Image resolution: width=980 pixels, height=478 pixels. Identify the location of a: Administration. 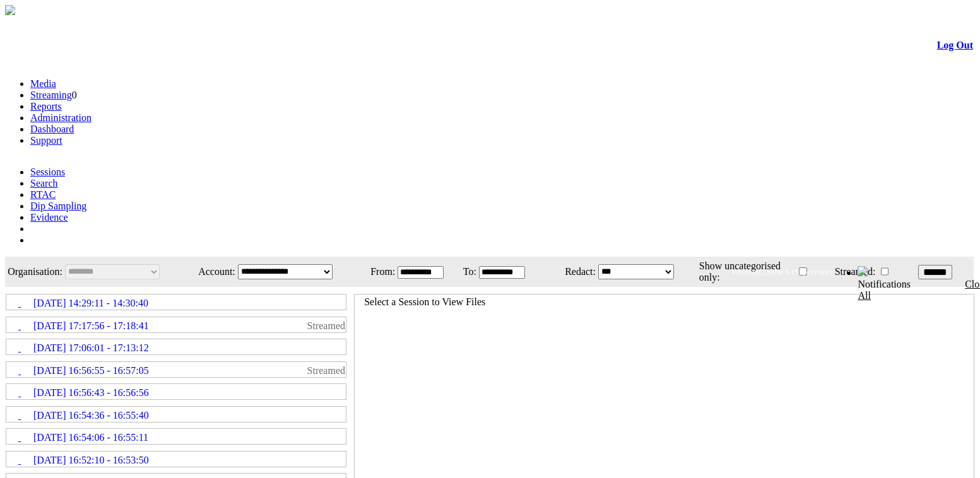
(60, 118).